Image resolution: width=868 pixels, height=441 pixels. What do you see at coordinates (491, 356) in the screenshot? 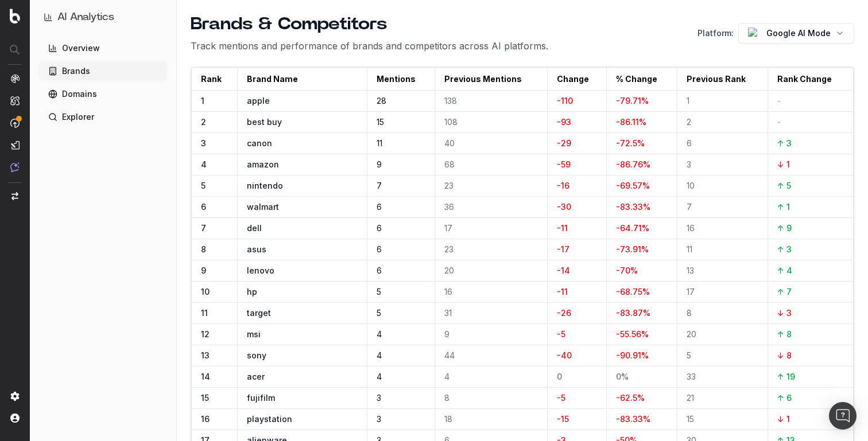
I see `td: 44` at bounding box center [491, 356].